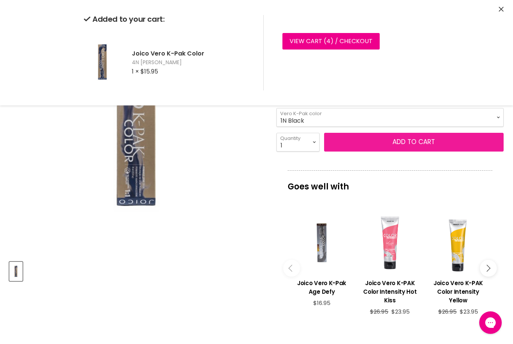 The width and height of the screenshot is (513, 344). What do you see at coordinates (458, 292) in the screenshot?
I see `h3: Joico Vero K-PAK Color Intensity Yellow` at bounding box center [458, 292].